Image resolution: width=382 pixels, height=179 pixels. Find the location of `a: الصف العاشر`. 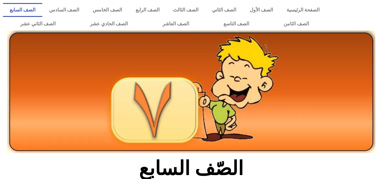

a: الصف العاشر is located at coordinates (176, 24).